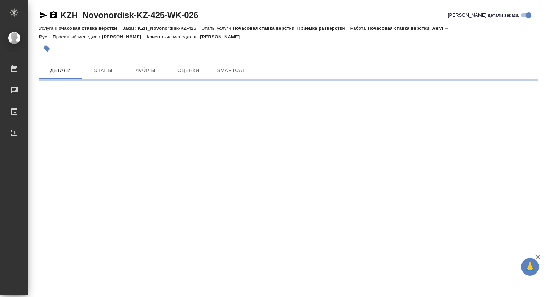  I want to click on p: Заказ:, so click(130, 28).